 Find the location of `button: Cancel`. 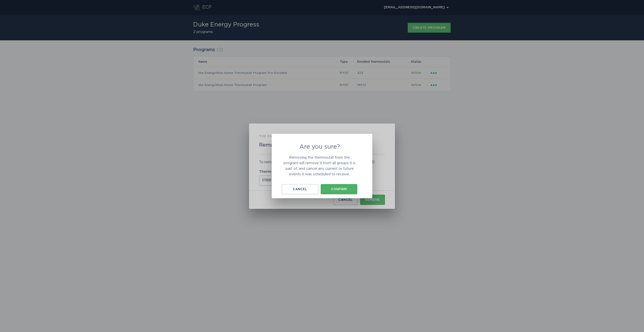

button: Cancel is located at coordinates (300, 189).